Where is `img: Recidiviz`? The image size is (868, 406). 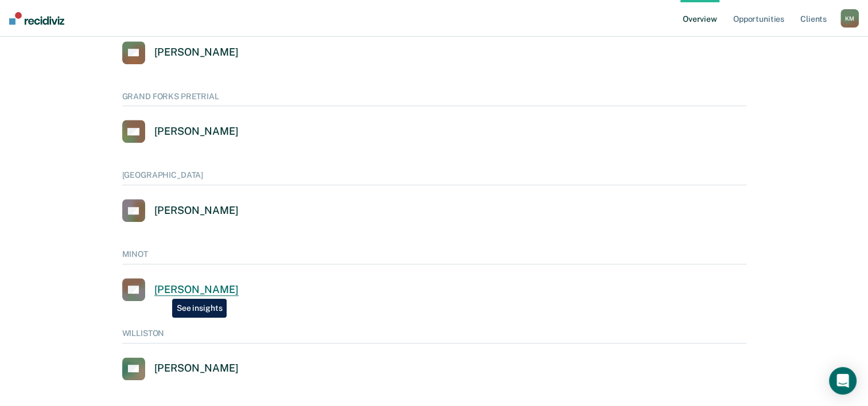
img: Recidiviz is located at coordinates (36, 19).